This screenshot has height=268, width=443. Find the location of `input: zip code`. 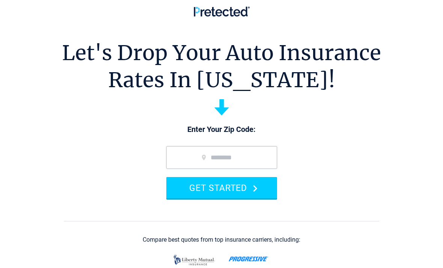

input: zip code is located at coordinates (222, 157).